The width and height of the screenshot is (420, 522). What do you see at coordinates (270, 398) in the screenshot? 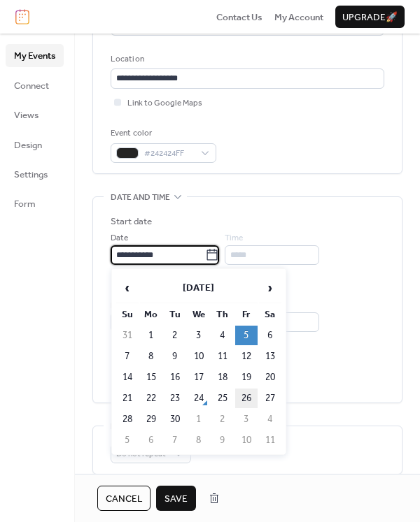
I see `td: 27` at bounding box center [270, 398].